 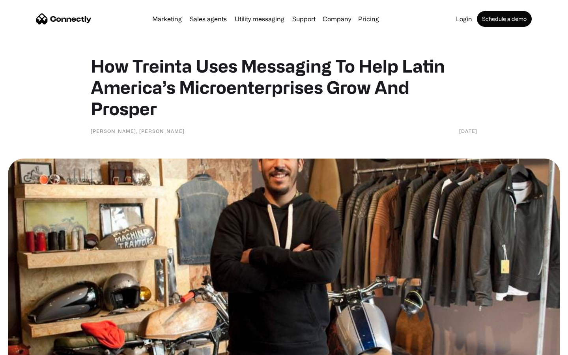 I want to click on a: Schedule a demo, so click(x=504, y=19).